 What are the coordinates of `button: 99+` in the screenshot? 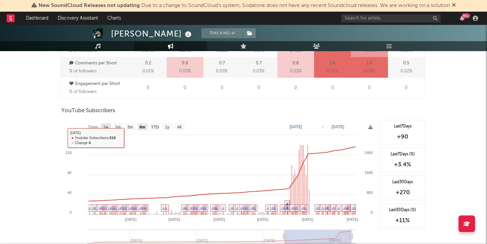 It's located at (462, 18).